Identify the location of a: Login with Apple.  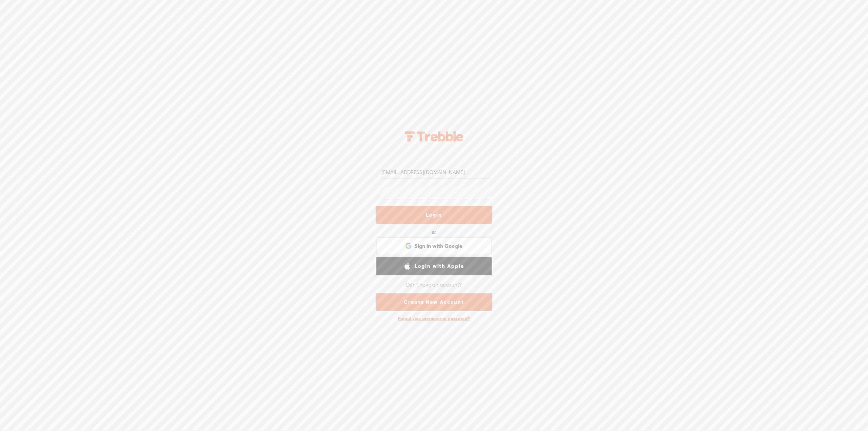
(434, 267).